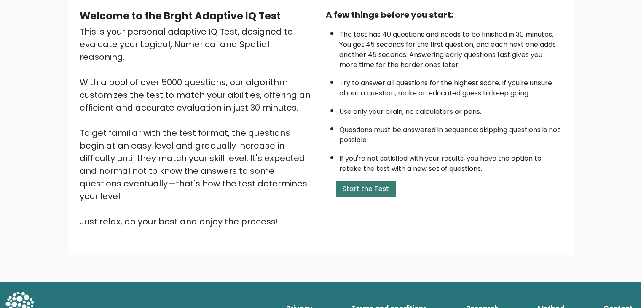 This screenshot has width=641, height=308. What do you see at coordinates (451, 110) in the screenshot?
I see `li: Use only your brain, no calculators or pens.` at bounding box center [451, 110].